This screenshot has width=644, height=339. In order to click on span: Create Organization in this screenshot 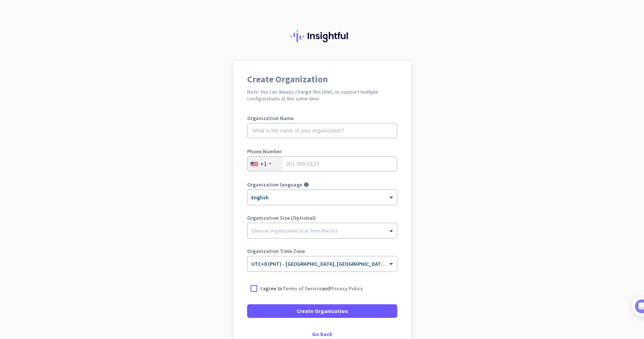, I will do `click(322, 311)`.